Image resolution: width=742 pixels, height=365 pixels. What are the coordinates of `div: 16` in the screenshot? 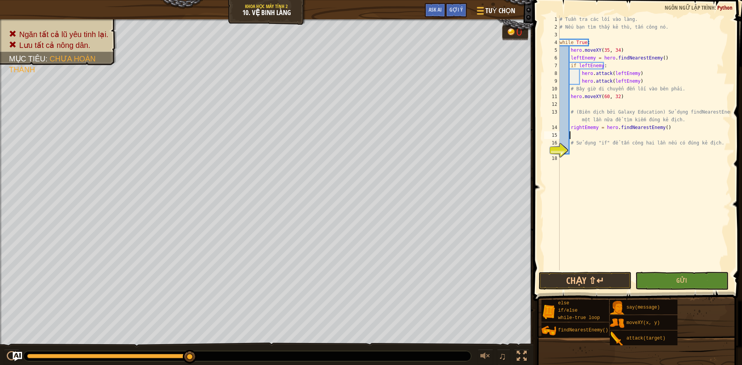 It's located at (552, 143).